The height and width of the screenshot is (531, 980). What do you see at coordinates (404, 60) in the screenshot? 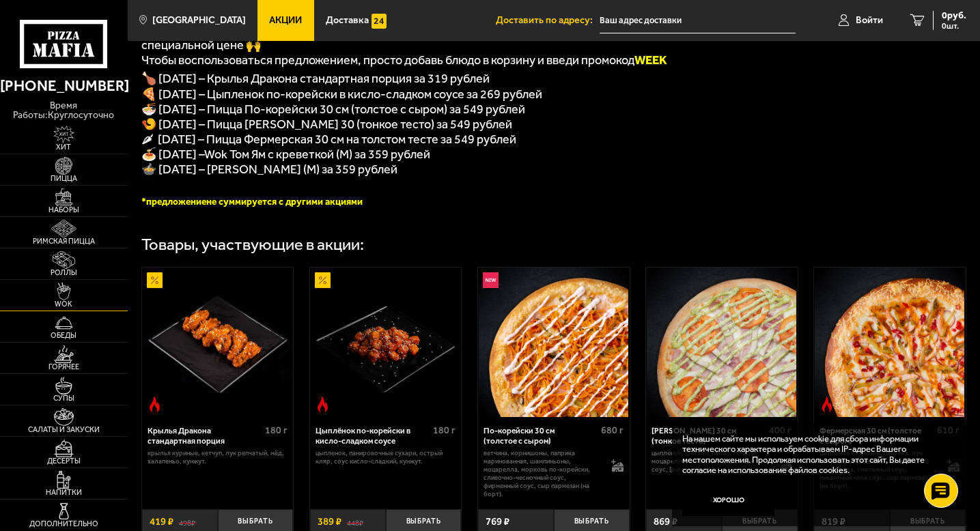
I see `span: Чтобы воспользоваться предложением, просто добавь блюдо в корзину и введи промокод` at bounding box center [404, 60].